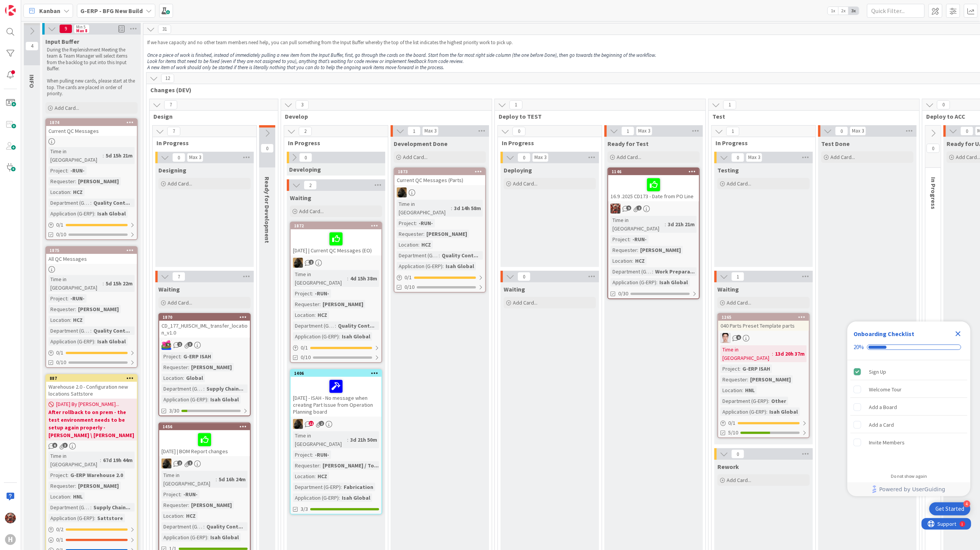  Describe the element at coordinates (225, 389) in the screenshot. I see `div: Supply Chain...` at that location.